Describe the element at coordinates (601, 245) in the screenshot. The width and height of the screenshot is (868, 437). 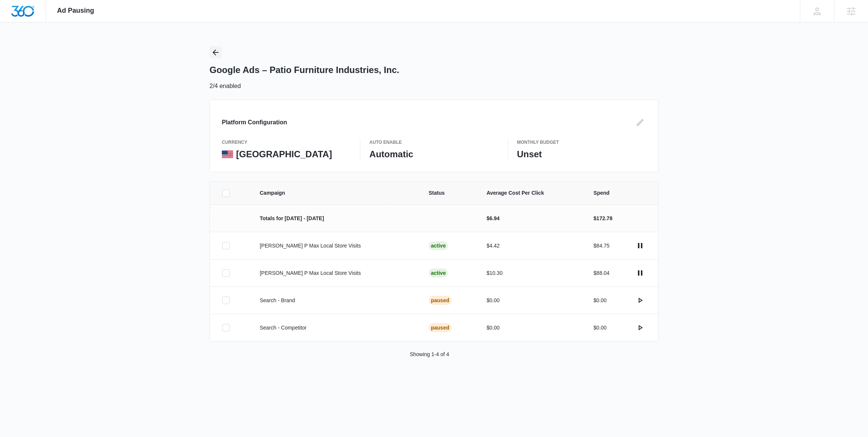
I see `p: $84.75` at that location.